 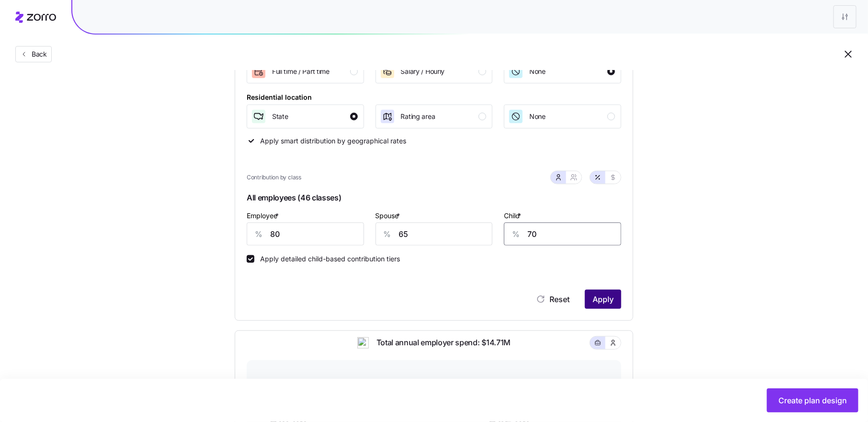 What do you see at coordinates (604, 299) in the screenshot?
I see `span: Apply` at bounding box center [604, 299].